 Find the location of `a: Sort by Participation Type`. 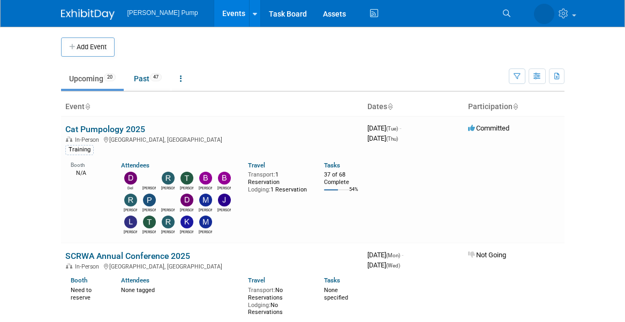

a: Sort by Participation Type is located at coordinates (515, 107).